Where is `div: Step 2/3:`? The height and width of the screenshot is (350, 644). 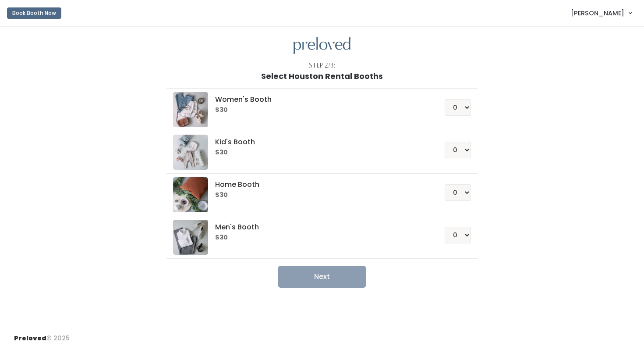 div: Step 2/3: is located at coordinates (322, 65).